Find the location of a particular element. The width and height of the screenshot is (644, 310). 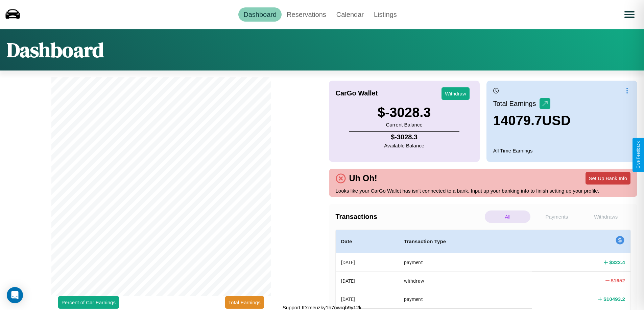

h4: $ 1652 is located at coordinates (618, 280).